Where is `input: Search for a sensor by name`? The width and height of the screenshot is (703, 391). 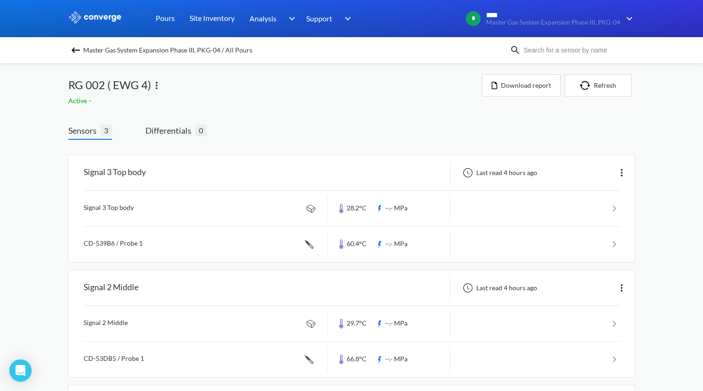 input: Search for a sensor by name is located at coordinates (577, 50).